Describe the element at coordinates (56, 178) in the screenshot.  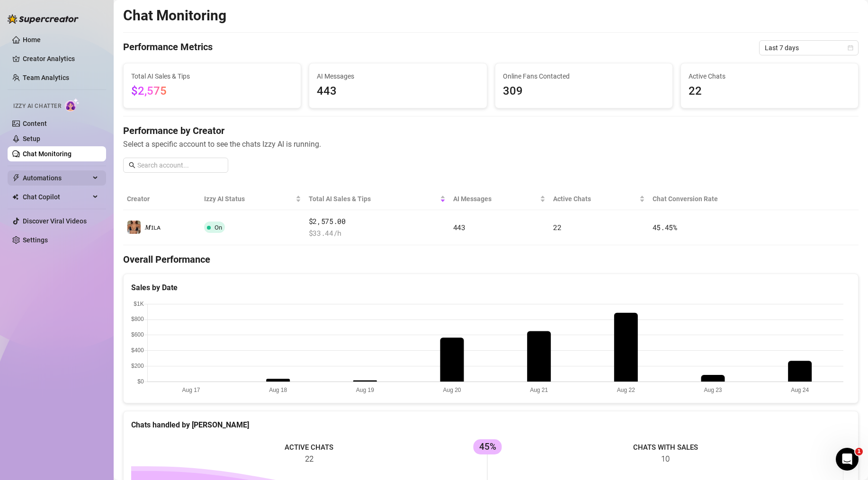
I see `span: Automations` at that location.